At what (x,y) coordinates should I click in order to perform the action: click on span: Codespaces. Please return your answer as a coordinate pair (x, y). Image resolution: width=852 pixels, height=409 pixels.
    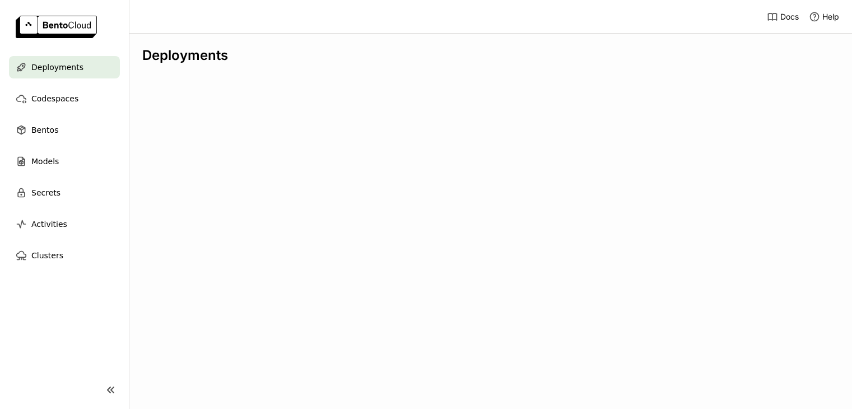
    Looking at the image, I should click on (55, 99).